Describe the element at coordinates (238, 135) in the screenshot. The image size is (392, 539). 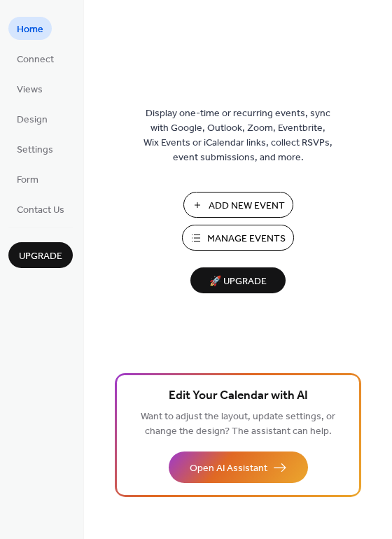
I see `span: Display one-time or recurring events, sync with Google, Outlook, Zoom, Eventbrite, Wix Events or ...` at that location.